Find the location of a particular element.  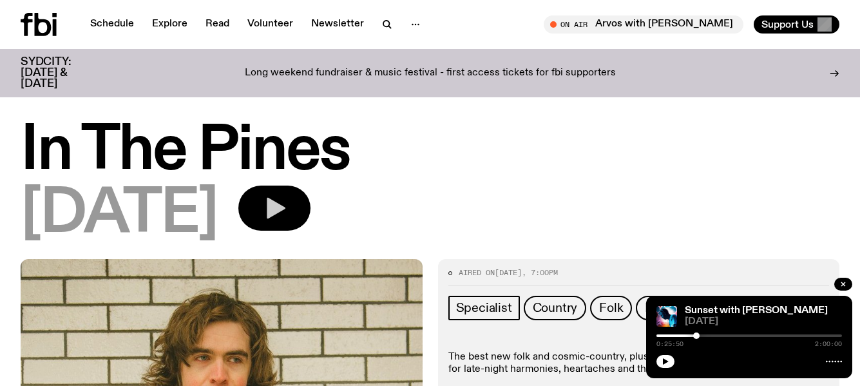

span: , 7:00pm is located at coordinates (540, 273).